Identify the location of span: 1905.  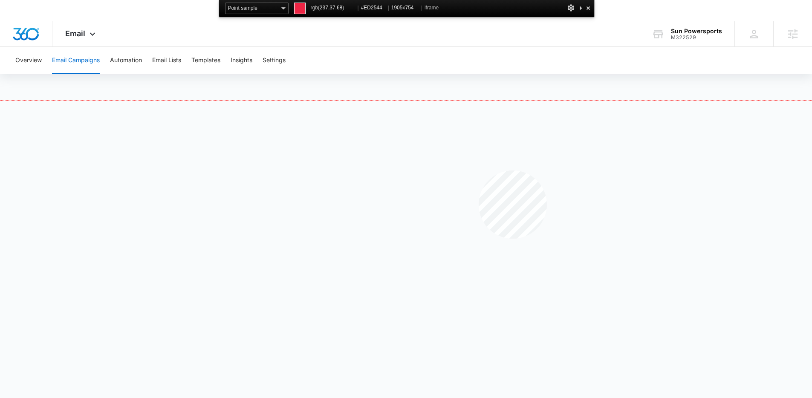
(397, 8).